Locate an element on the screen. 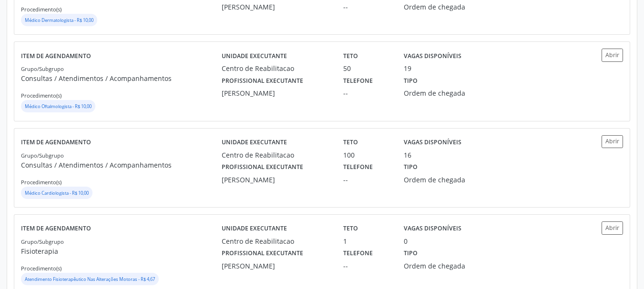 Image resolution: width=644 pixels, height=289 pixels. small: Médico Oftalmologista - R$ 10,00 is located at coordinates (58, 106).